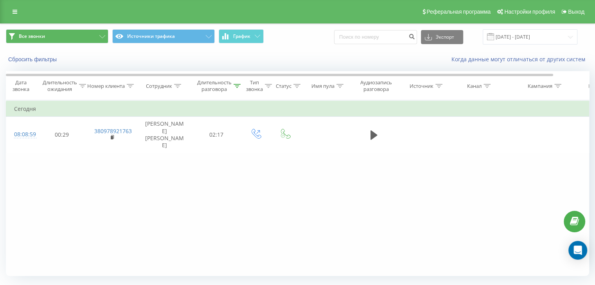 The height and width of the screenshot is (285, 595). Describe the element at coordinates (323, 86) in the screenshot. I see `div: Имя пула` at that location.